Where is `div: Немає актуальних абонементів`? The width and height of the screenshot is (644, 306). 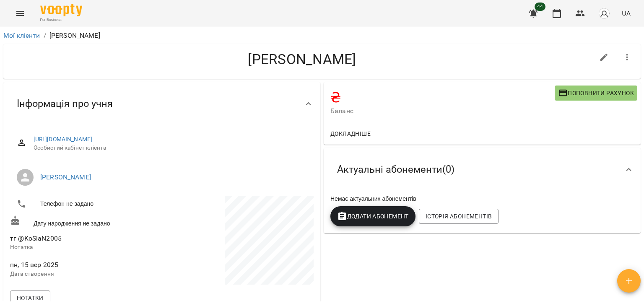
div: Немає актуальних абонементів is located at coordinates (483, 199).